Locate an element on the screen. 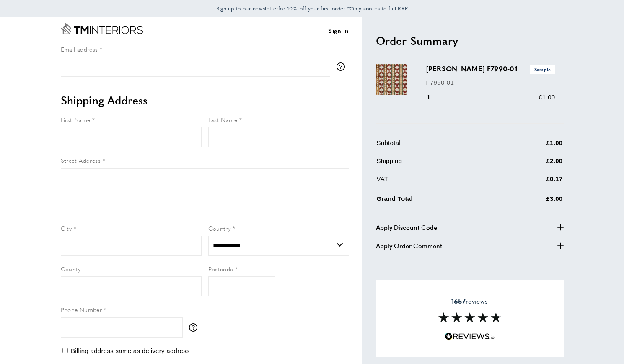 This screenshot has height=364, width=624. h2: Order Summary is located at coordinates (470, 41).